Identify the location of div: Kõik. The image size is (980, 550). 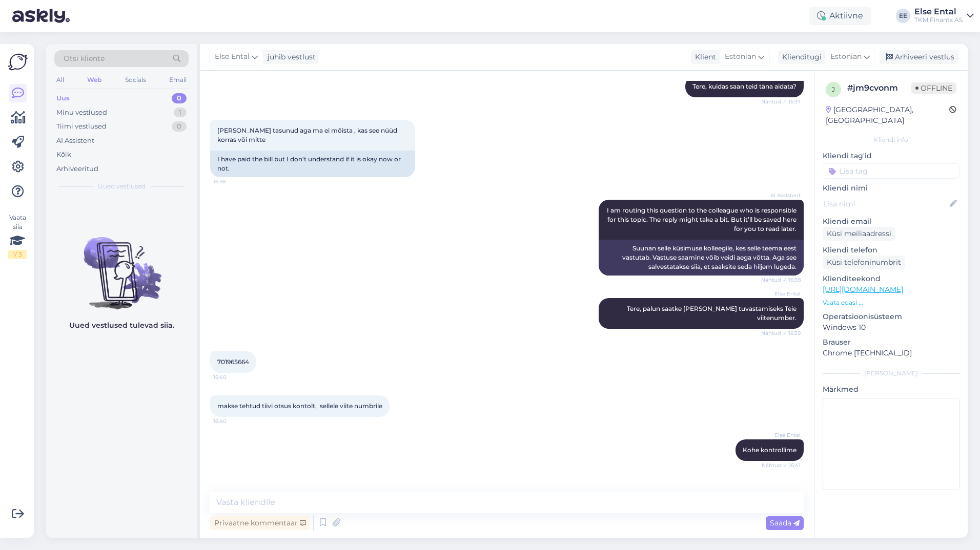
(63, 155).